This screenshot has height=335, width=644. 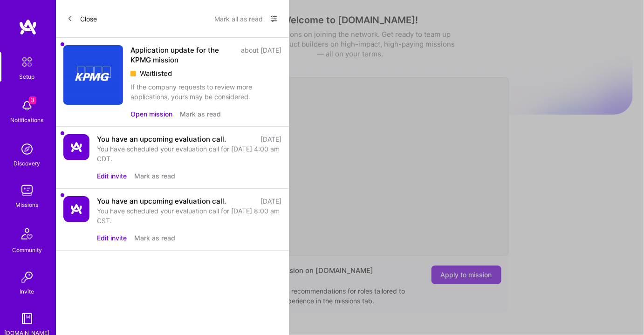 What do you see at coordinates (27, 106) in the screenshot?
I see `img: bell` at bounding box center [27, 106].